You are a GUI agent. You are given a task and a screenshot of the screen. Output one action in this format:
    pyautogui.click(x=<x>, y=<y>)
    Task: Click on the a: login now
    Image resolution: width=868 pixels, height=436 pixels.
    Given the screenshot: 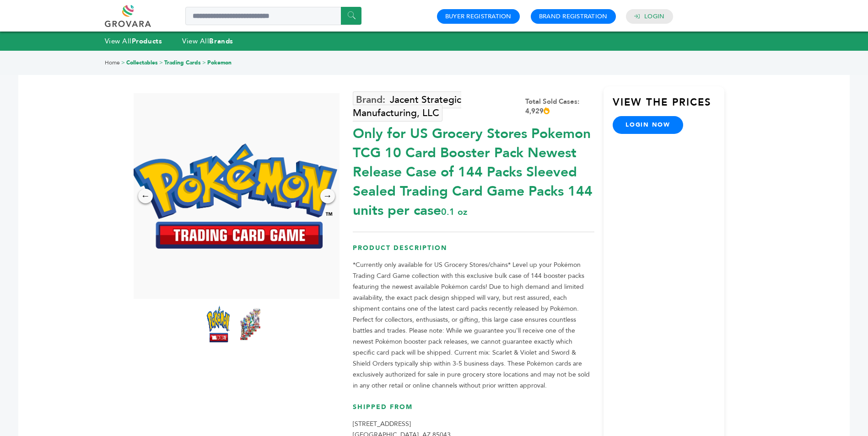 What is the action you would take?
    pyautogui.click(x=648, y=125)
    